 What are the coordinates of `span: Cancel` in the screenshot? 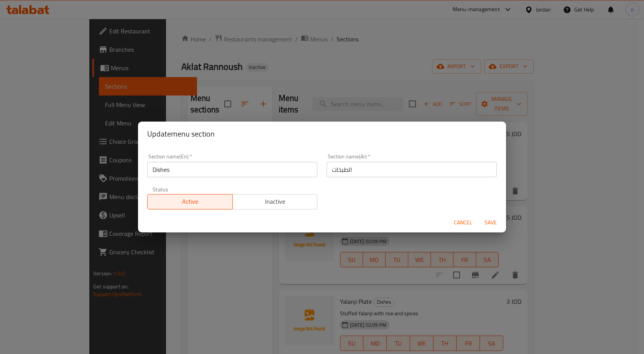 It's located at (463, 222).